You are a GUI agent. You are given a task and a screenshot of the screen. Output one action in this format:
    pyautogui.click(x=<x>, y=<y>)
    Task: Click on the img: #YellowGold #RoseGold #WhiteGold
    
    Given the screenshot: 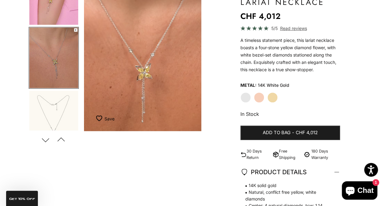 What is the action you would take?
    pyautogui.click(x=54, y=58)
    